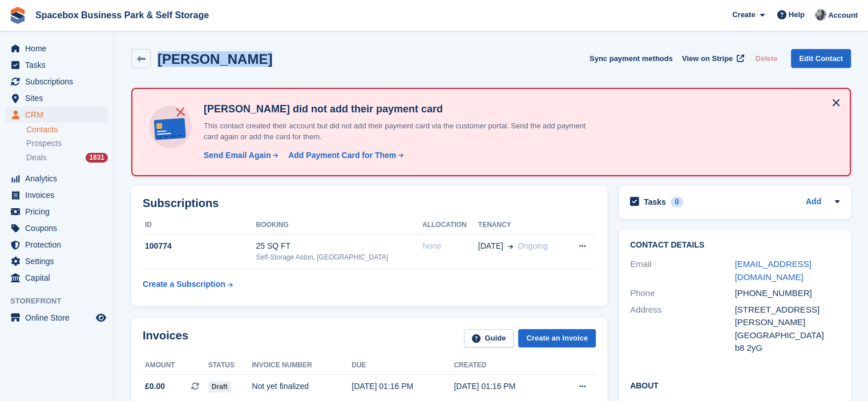 The height and width of the screenshot is (401, 868). What do you see at coordinates (59, 65) in the screenshot?
I see `span: Tasks` at bounding box center [59, 65].